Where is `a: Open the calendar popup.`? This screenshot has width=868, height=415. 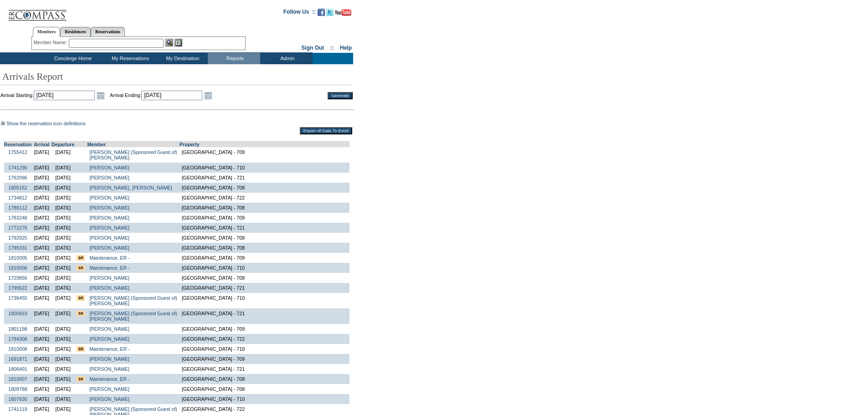
a: Open the calendar popup. is located at coordinates (208, 96).